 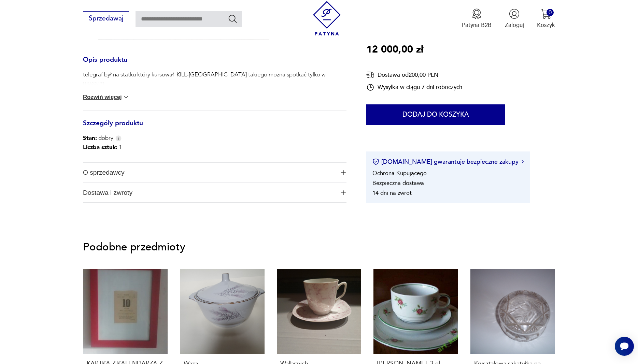 I want to click on li: Ochrona Kupującego, so click(x=399, y=173).